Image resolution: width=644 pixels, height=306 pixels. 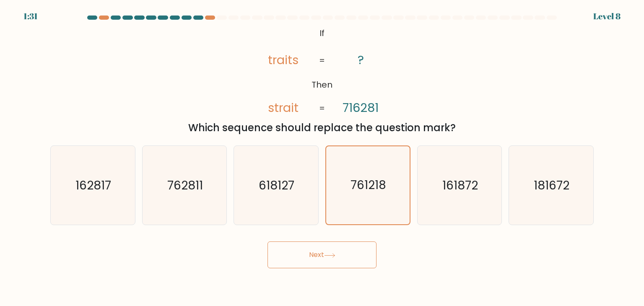 What do you see at coordinates (607, 16) in the screenshot?
I see `div: Level 8` at bounding box center [607, 16].